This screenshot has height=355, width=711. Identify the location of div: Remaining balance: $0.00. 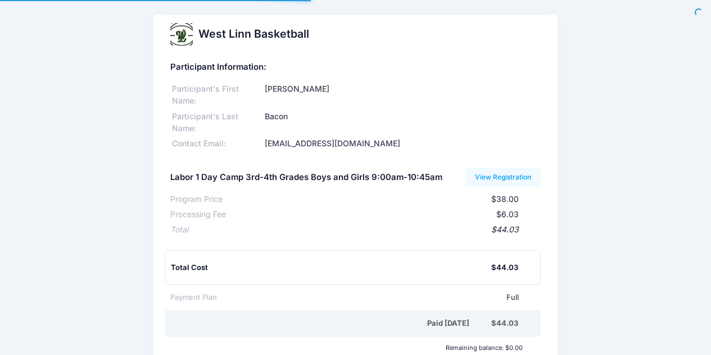
(346, 347).